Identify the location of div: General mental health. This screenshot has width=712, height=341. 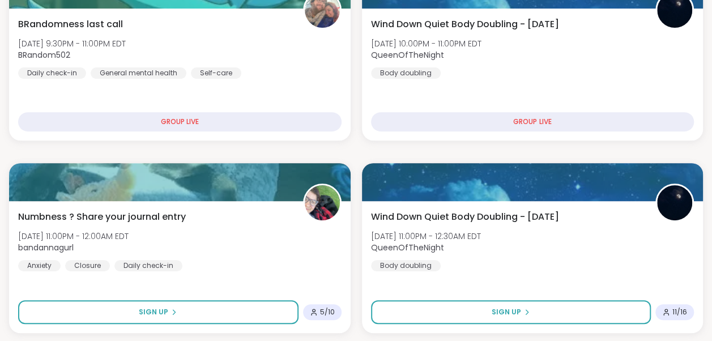
(138, 73).